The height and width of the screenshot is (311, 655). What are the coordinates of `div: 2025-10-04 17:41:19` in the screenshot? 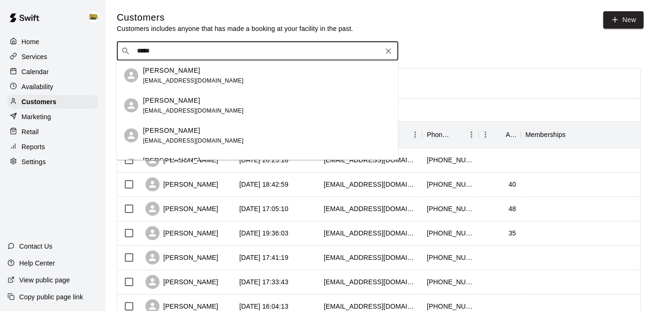 It's located at (264, 257).